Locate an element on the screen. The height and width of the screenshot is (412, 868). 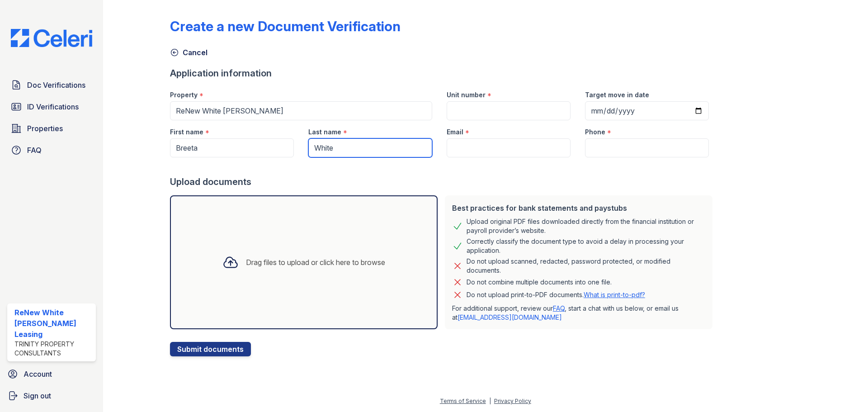
button: Sign out is located at coordinates (52, 396).